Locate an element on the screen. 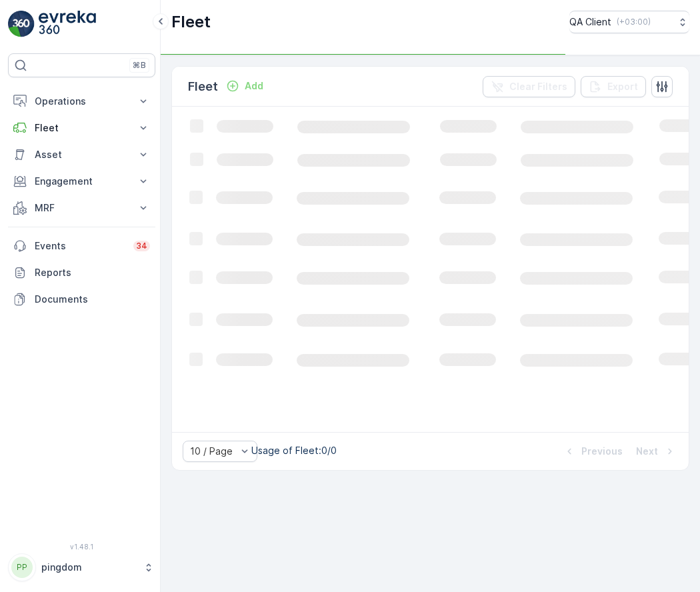 Image resolution: width=700 pixels, height=592 pixels. p: Next is located at coordinates (646, 451).